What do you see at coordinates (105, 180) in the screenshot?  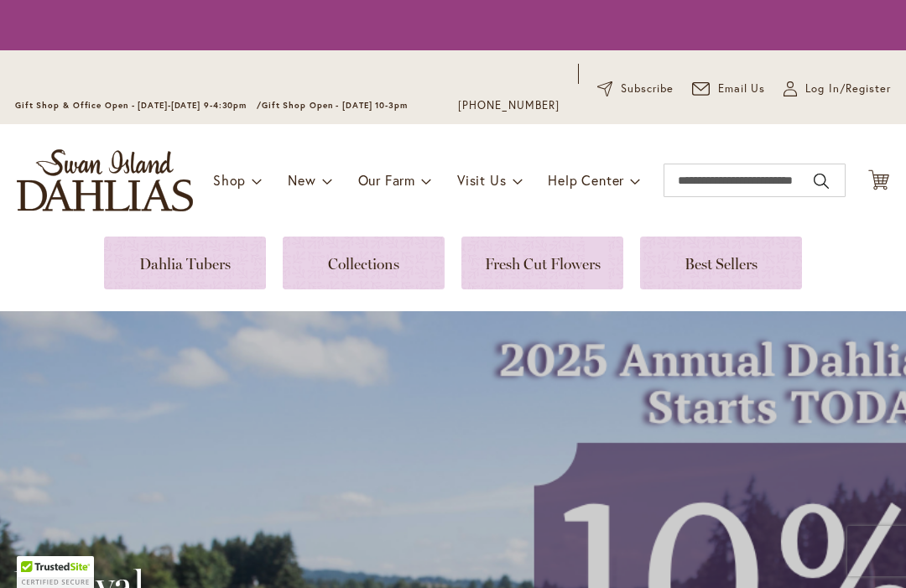 I see `a: store logo` at bounding box center [105, 180].